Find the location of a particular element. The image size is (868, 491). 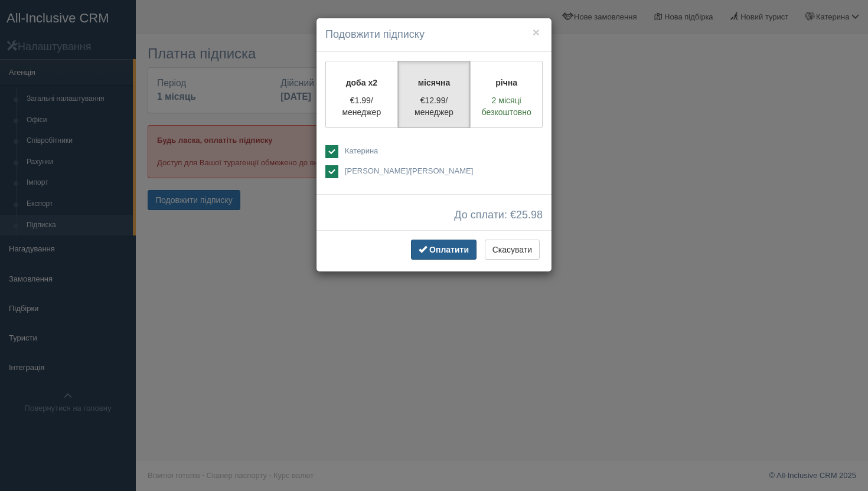

span: Оплатити is located at coordinates (449, 250).